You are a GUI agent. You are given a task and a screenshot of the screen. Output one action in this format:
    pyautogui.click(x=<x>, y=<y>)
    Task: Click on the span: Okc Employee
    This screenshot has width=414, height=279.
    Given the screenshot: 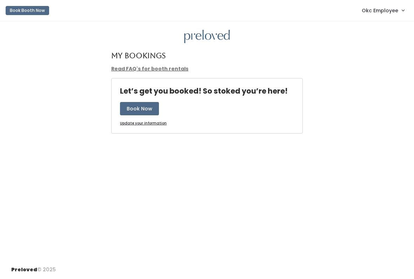 What is the action you would take?
    pyautogui.click(x=380, y=11)
    